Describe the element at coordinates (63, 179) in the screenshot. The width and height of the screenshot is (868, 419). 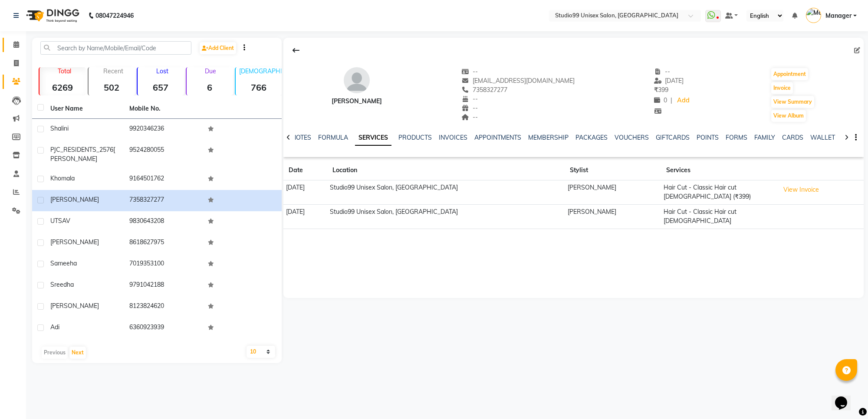
I see `span: khomala` at that location.